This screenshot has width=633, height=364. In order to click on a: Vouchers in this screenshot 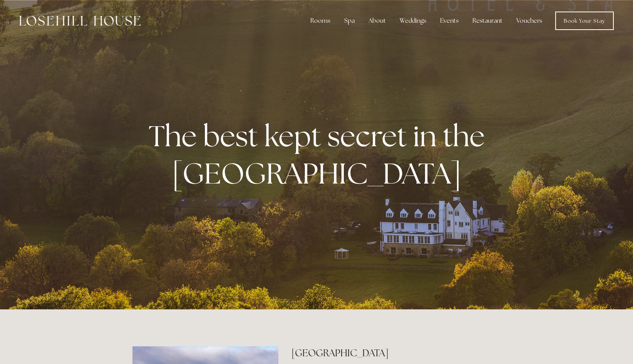, I will do `click(529, 21)`.